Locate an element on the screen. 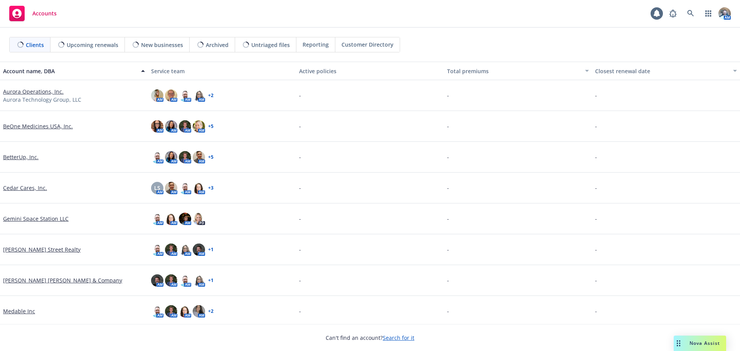  span: LS is located at coordinates (157, 188).